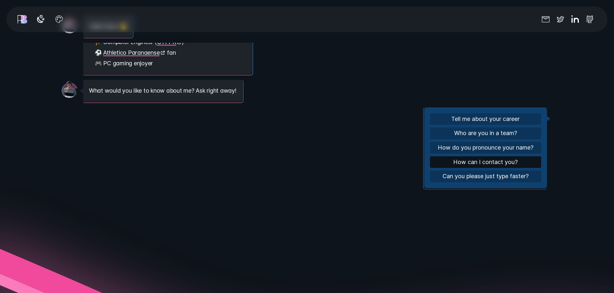  Describe the element at coordinates (485, 133) in the screenshot. I see `button: Who are you in a team?` at that location.